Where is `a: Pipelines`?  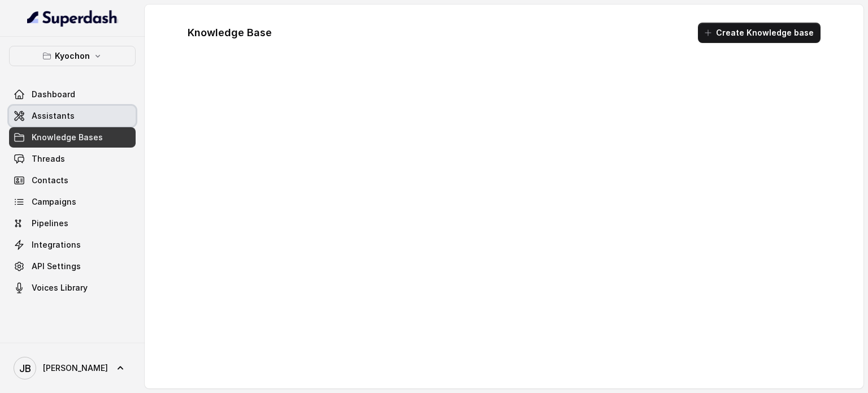 a: Pipelines is located at coordinates (72, 224).